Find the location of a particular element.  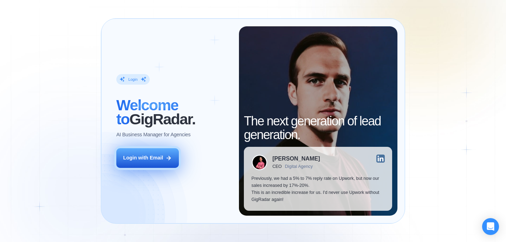

div: Digital Agency is located at coordinates (298, 166).